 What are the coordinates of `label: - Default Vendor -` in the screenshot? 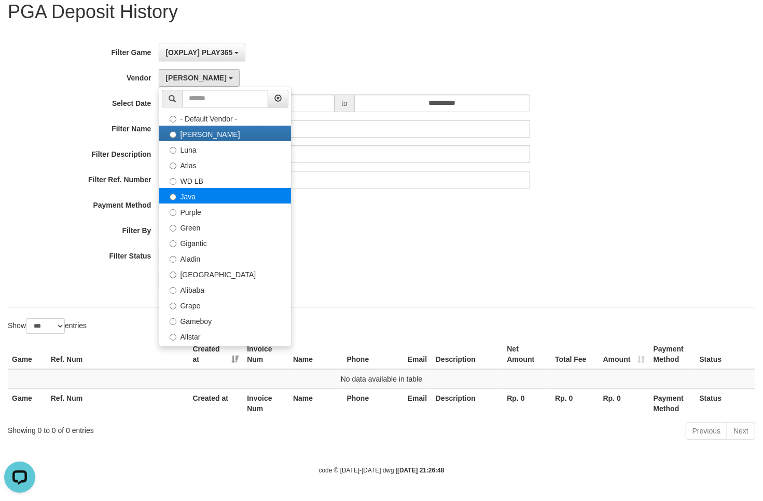 It's located at (225, 118).